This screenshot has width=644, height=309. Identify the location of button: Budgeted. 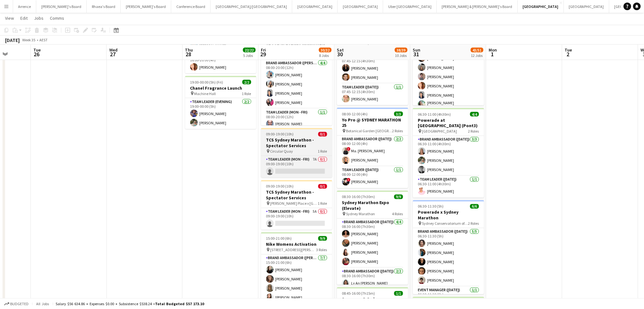
(16, 304).